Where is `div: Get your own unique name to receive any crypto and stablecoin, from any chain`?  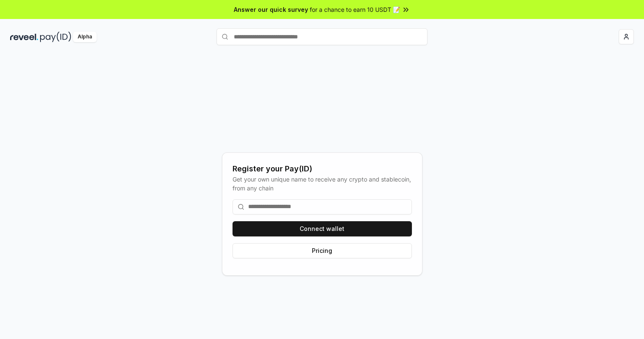 div: Get your own unique name to receive any crypto and stablecoin, from any chain is located at coordinates (322, 183).